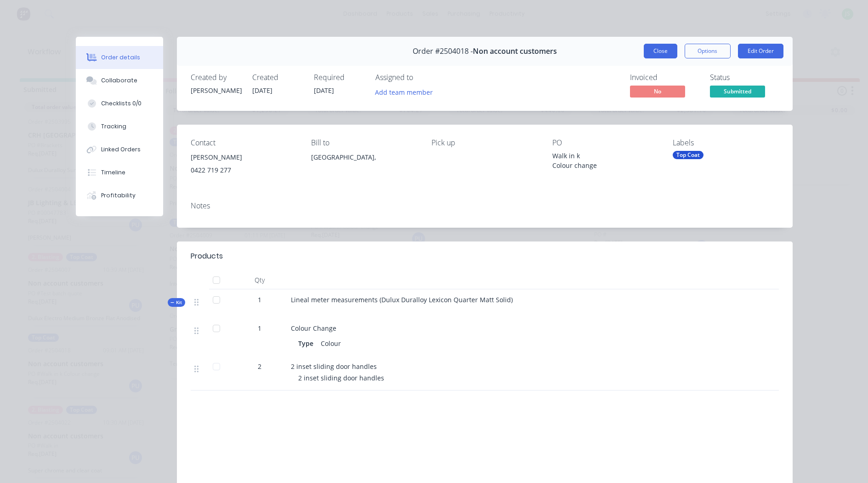  Describe the element at coordinates (120, 126) in the screenshot. I see `button: Tracking` at that location.